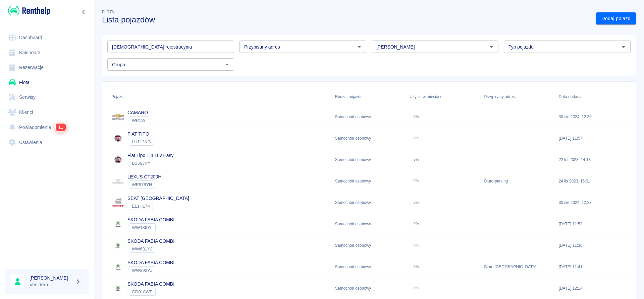  What do you see at coordinates (47, 53) in the screenshot?
I see `a: Kalendarz` at bounding box center [47, 53].